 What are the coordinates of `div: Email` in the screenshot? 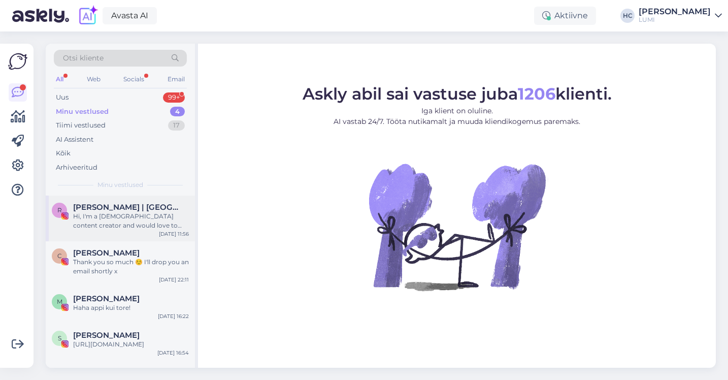 It's located at (176, 79).